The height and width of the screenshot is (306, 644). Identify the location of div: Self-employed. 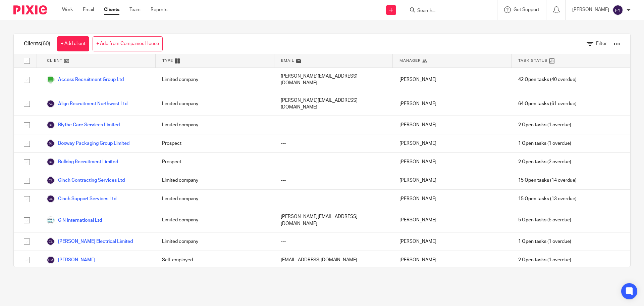
(215, 260).